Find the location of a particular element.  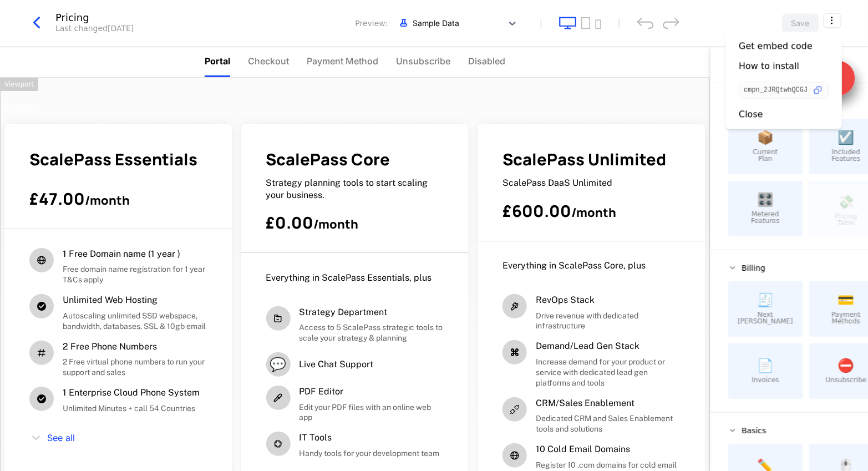

i: chevron-down is located at coordinates (36, 437).